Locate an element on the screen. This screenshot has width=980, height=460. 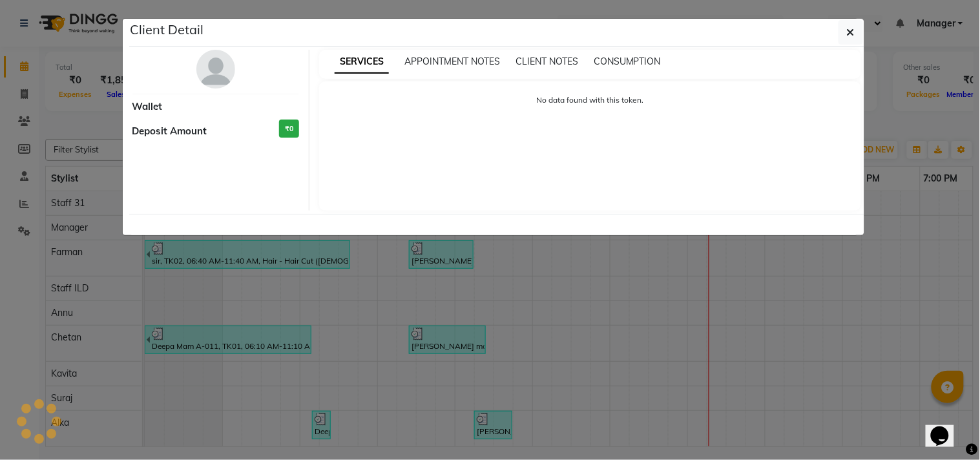
h3: ₹0 is located at coordinates (289, 128).